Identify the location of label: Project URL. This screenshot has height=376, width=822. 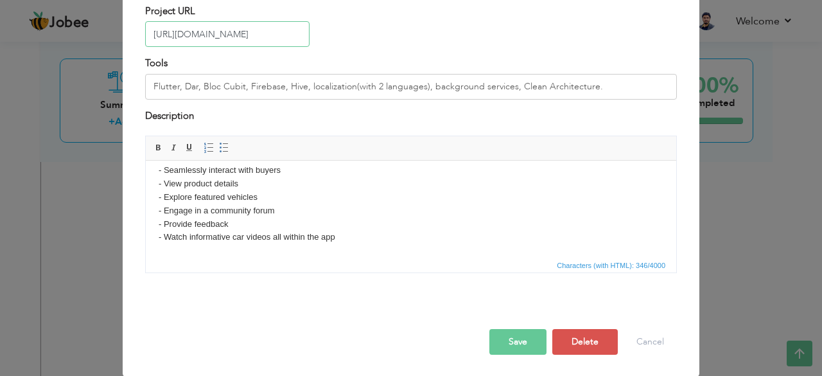
(170, 11).